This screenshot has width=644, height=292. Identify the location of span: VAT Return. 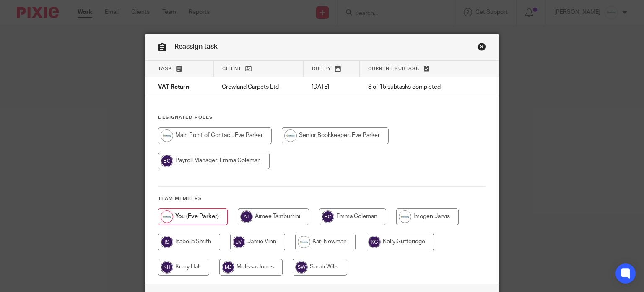
(173, 87).